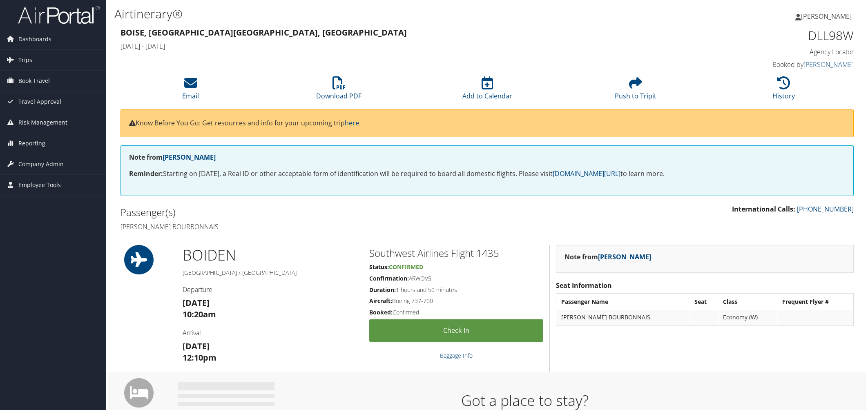 Image resolution: width=868 pixels, height=410 pixels. I want to click on span: Confirmed, so click(406, 267).